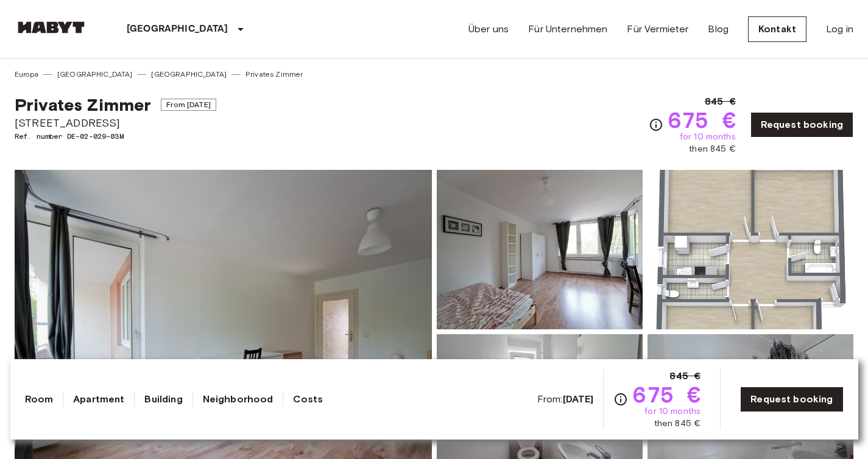 This screenshot has width=868, height=459. I want to click on a: Apartment, so click(98, 399).